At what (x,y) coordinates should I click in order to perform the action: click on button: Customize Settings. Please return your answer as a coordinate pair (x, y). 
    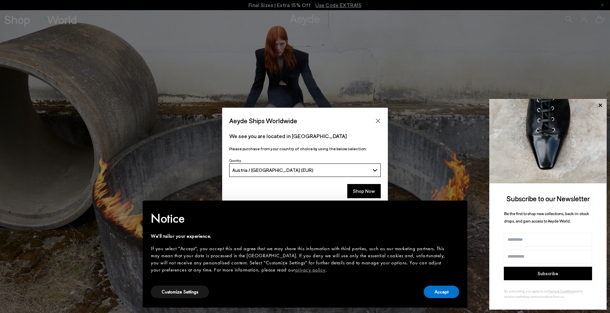
    Looking at the image, I should click on (180, 292).